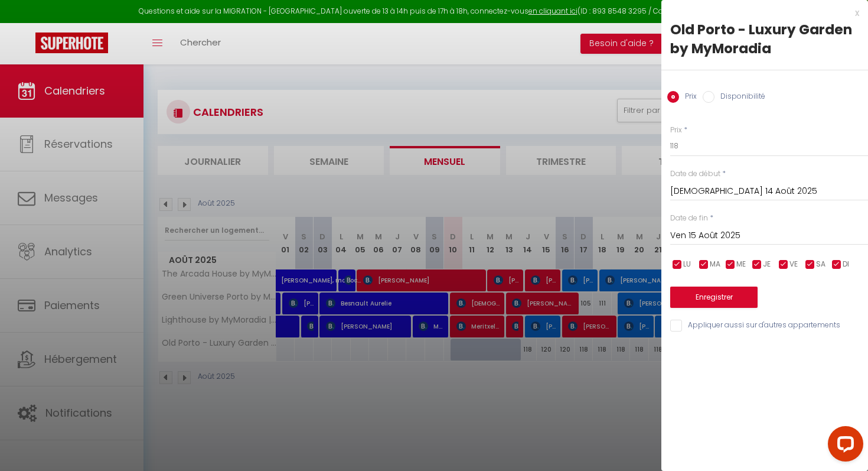  What do you see at coordinates (715, 264) in the screenshot?
I see `span: MA` at bounding box center [715, 264].